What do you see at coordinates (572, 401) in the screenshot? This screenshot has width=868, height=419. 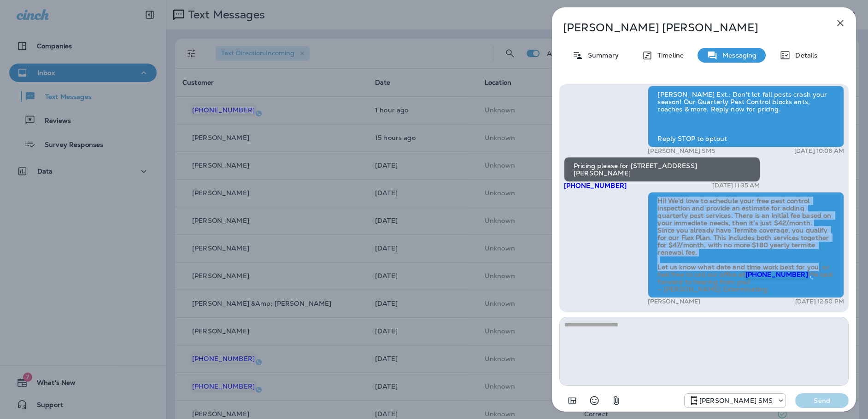 I see `button: Add in a premade template` at bounding box center [572, 401].